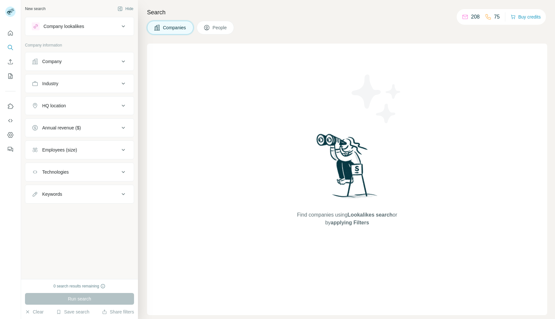 The image size is (555, 319). What do you see at coordinates (10, 62) in the screenshot?
I see `button: Enrich CSV` at bounding box center [10, 62].